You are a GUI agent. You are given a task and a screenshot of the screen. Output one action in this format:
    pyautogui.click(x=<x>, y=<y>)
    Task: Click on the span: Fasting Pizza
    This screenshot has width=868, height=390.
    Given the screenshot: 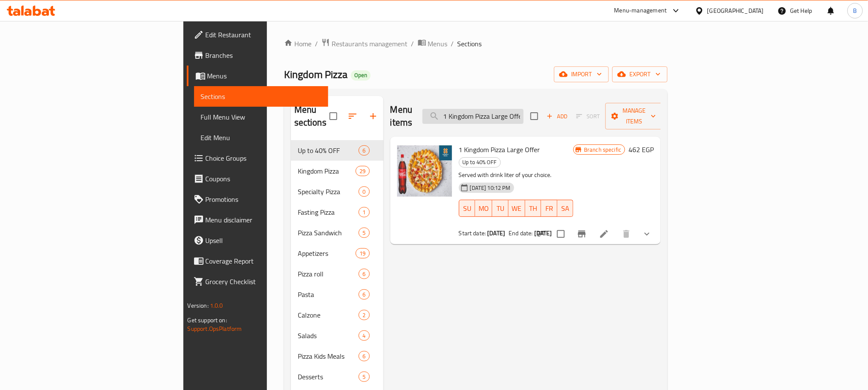 What is the action you would take?
    pyautogui.click(x=328, y=212)
    